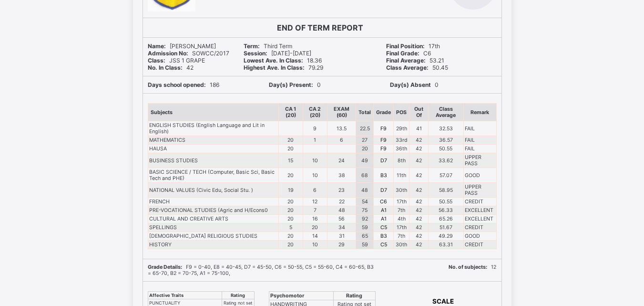  I want to click on td: 29, so click(341, 245).